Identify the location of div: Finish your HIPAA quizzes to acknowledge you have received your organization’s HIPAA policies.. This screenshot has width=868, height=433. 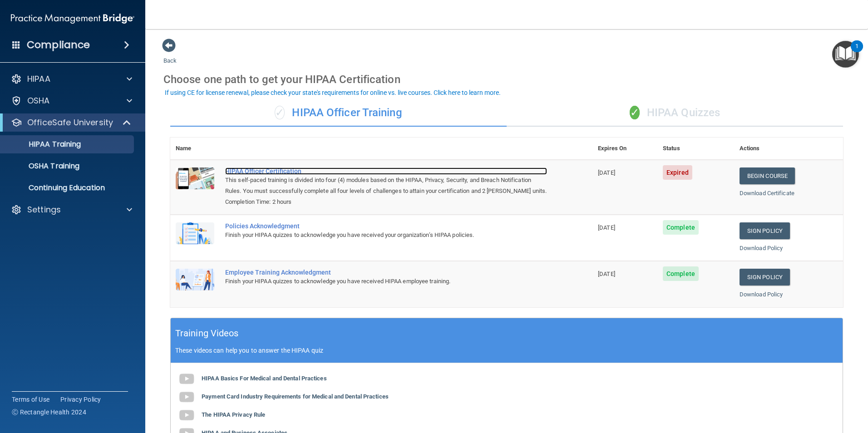
(385, 235).